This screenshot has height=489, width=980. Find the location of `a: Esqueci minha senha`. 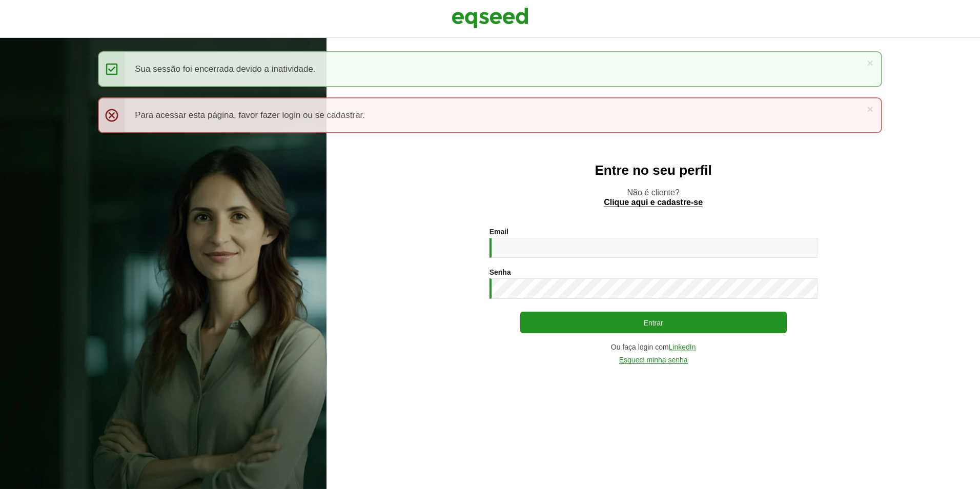

a: Esqueci minha senha is located at coordinates (654, 360).